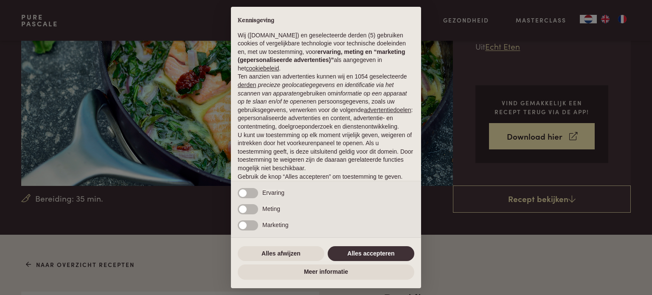 This screenshot has width=652, height=295. Describe the element at coordinates (247, 85) in the screenshot. I see `button: derden` at that location.